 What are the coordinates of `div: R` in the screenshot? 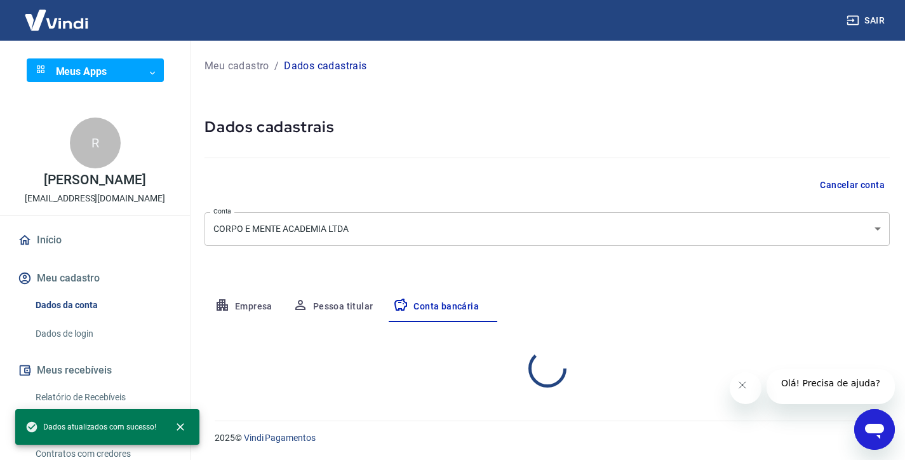 It's located at (95, 143).